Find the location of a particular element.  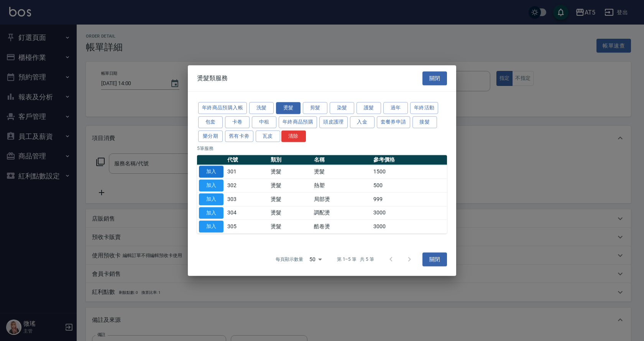

p: 第 1–5 筆 共 5 筆 is located at coordinates (355, 259).